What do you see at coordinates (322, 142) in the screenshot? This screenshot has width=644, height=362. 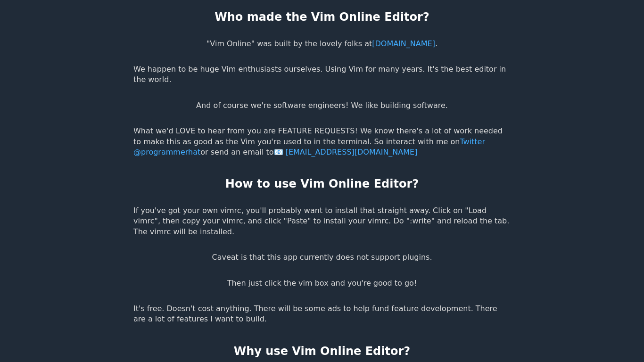 I see `p: What we'd LOVE to hear from you are FEATURE REQUESTS! We know there's a lot of work needed to mak...` at bounding box center [322, 142].